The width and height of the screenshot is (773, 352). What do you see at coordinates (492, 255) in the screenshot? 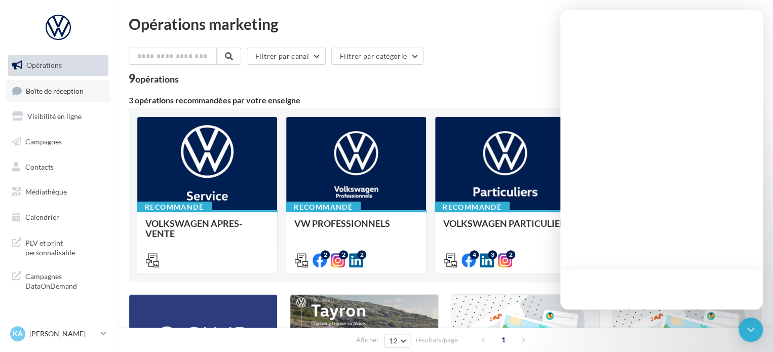
I see `div: 3` at bounding box center [492, 255].